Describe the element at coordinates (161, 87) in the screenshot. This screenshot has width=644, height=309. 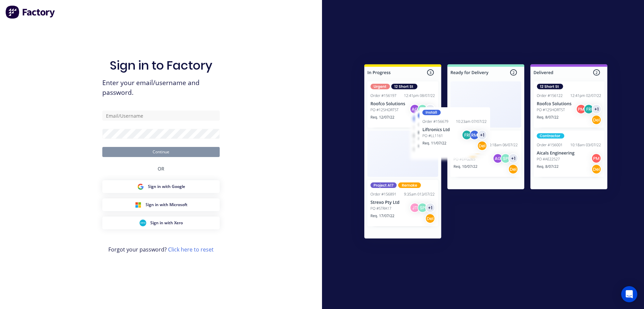
I see `span: Enter your email/username and password.` at that location.